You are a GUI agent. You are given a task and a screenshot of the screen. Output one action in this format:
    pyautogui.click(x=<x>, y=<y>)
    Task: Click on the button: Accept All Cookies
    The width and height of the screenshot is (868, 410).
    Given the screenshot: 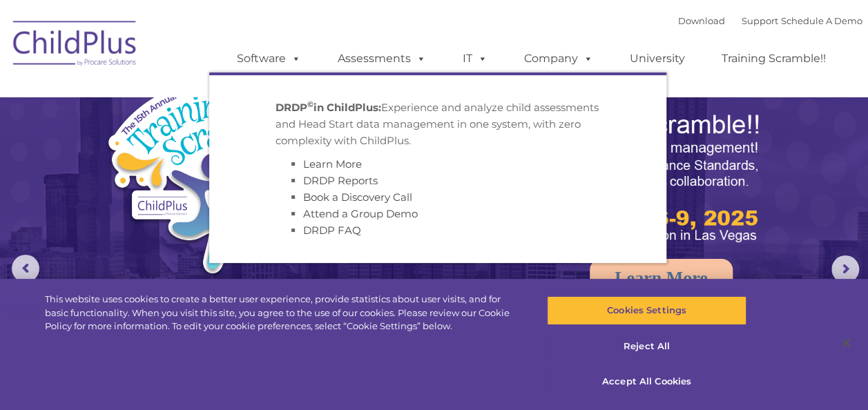 What is the action you would take?
    pyautogui.click(x=646, y=381)
    